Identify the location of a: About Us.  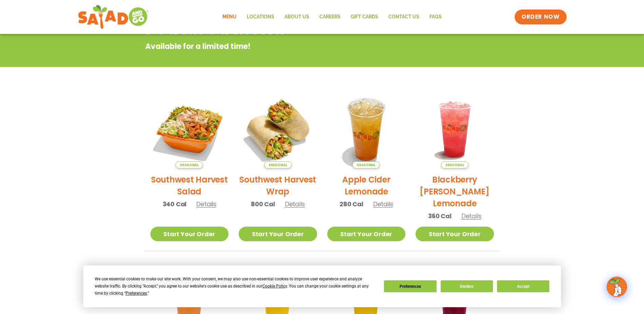
(297, 17).